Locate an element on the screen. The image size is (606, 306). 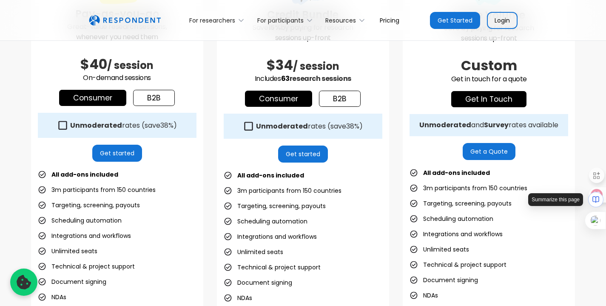
a: get in touch is located at coordinates (488, 99).